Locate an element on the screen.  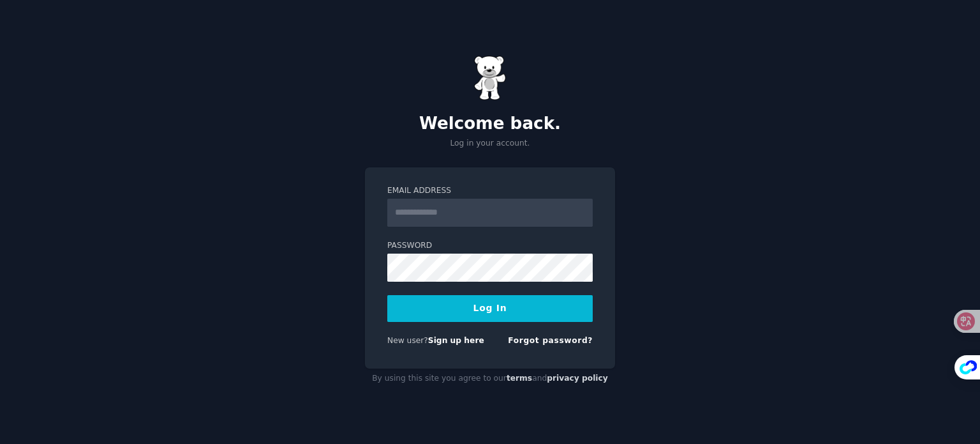
div: By using this site you agree to our and is located at coordinates (490, 379).